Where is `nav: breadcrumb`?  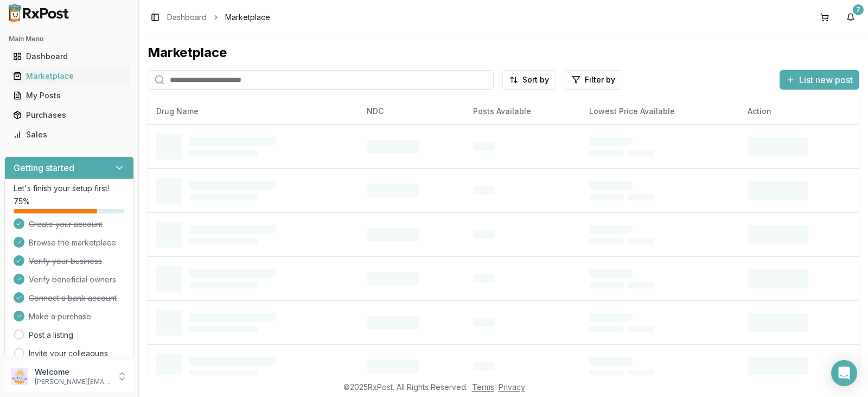 nav: breadcrumb is located at coordinates (219, 18).